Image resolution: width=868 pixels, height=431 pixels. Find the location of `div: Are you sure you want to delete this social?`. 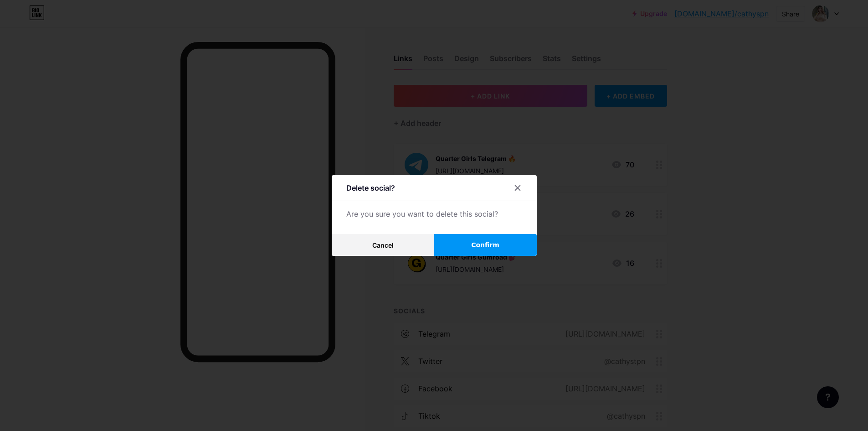

div: Are you sure you want to delete this social? is located at coordinates (434, 214).